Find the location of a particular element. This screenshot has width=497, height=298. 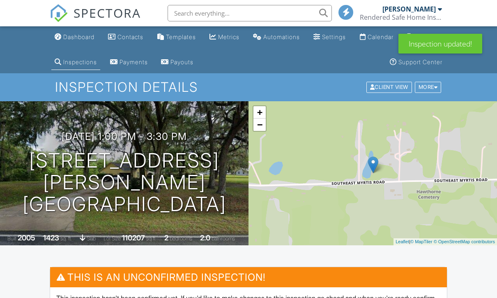

a: Support Center is located at coordinates (416, 62).